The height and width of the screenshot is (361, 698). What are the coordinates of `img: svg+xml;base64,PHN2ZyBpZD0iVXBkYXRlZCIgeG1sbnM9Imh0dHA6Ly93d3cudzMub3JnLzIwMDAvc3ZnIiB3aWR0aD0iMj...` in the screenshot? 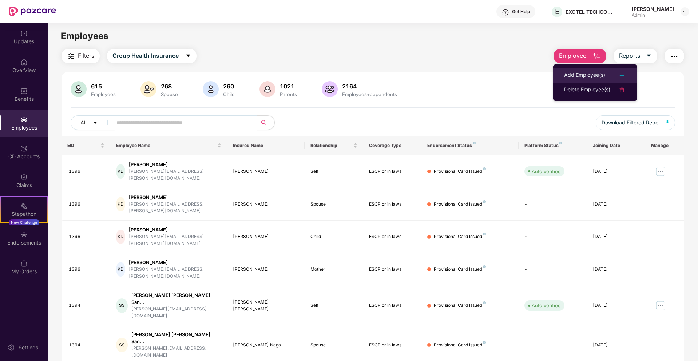 It's located at (24, 33).